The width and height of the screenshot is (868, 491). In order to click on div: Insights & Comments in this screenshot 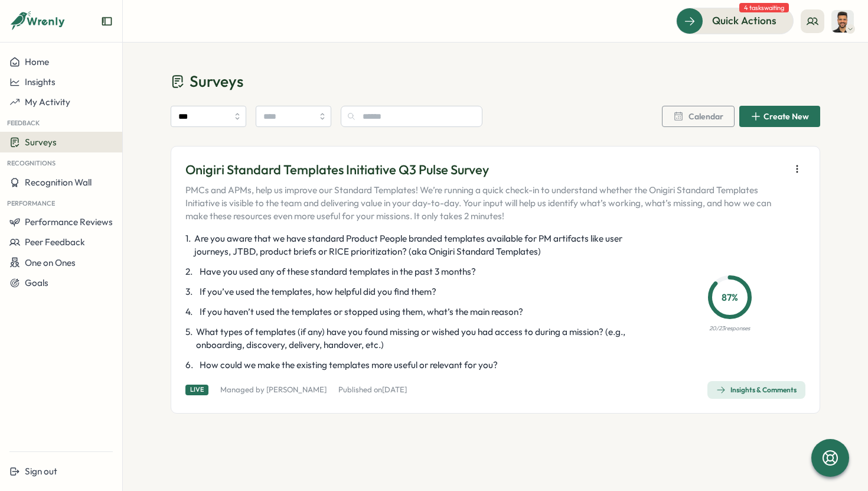, I will do `click(756, 390)`.